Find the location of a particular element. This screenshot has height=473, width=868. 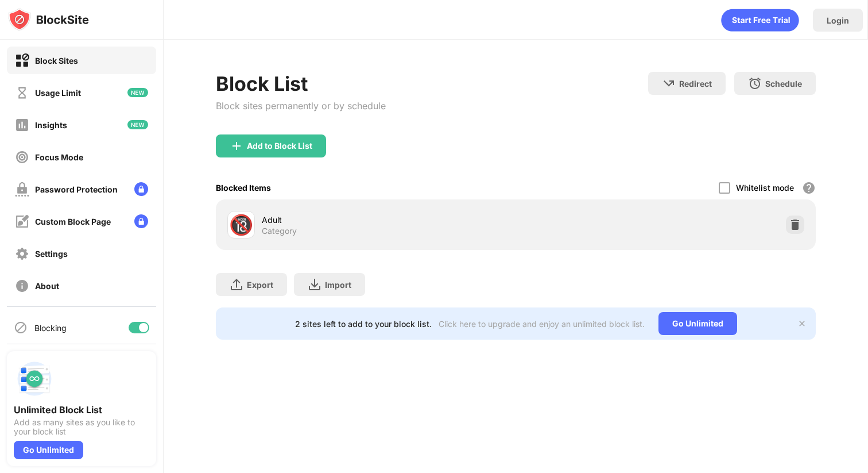

div: Add as many sites as you like to your block list is located at coordinates (81, 427).